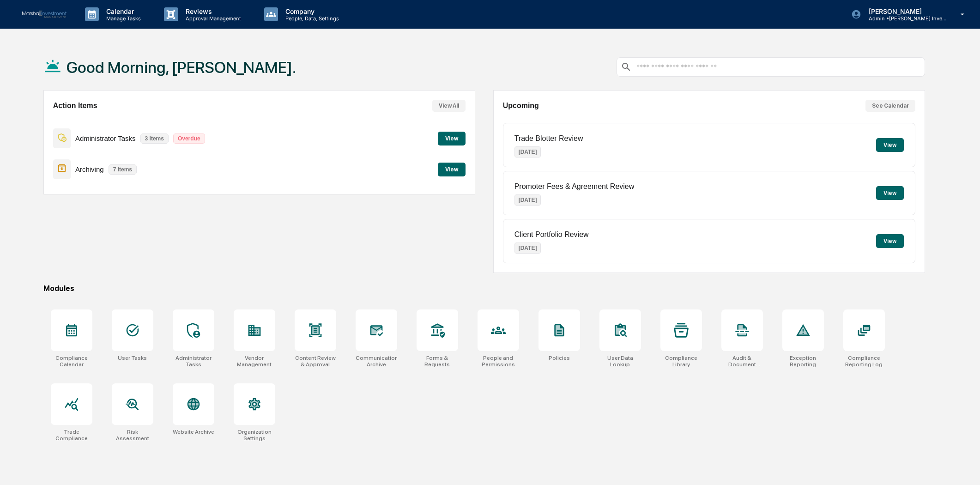  I want to click on div: Compliance Calendar, so click(72, 361).